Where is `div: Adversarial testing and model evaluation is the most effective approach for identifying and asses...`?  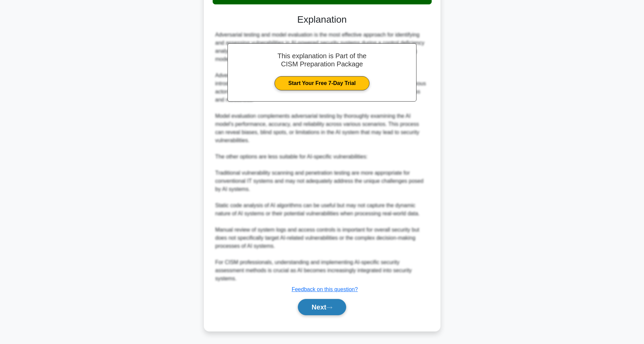
div: Adversarial testing and model evaluation is the most effective approach for identifying and asses... is located at coordinates (322, 157).